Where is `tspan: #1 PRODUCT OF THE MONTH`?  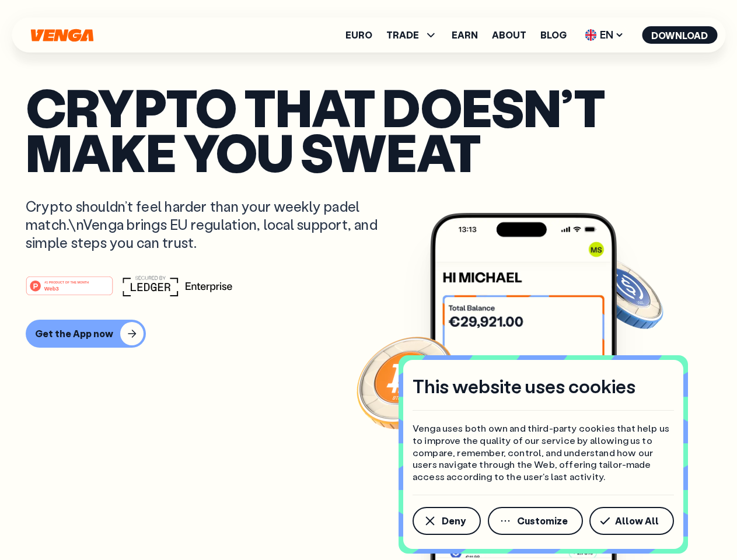 tspan: #1 PRODUCT OF THE MONTH is located at coordinates (67, 282).